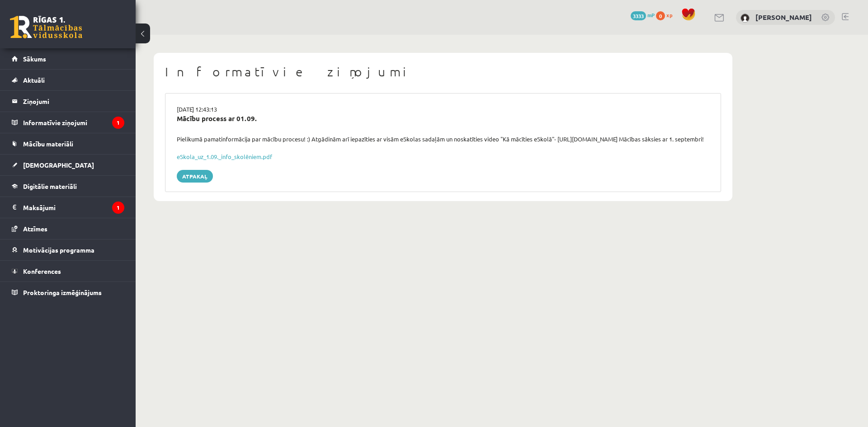 The image size is (868, 427). What do you see at coordinates (639, 16) in the screenshot?
I see `span: 3333` at bounding box center [639, 16].